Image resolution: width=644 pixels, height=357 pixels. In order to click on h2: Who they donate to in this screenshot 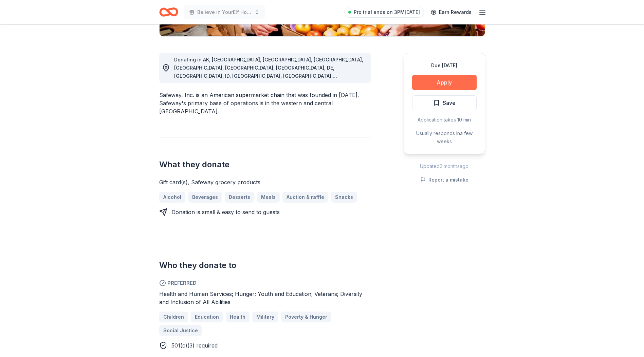, I will do `click(265, 266)`.